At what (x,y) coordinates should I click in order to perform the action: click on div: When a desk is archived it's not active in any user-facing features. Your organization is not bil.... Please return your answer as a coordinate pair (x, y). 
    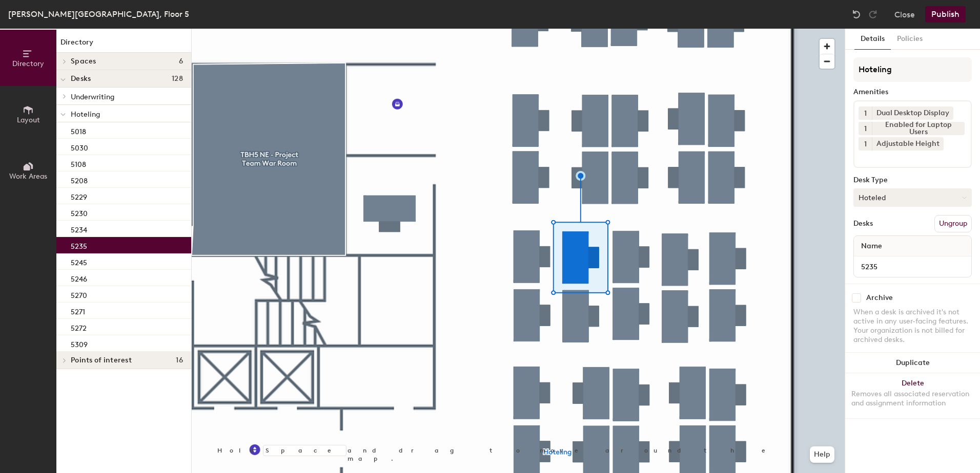
    Looking at the image, I should click on (912, 326).